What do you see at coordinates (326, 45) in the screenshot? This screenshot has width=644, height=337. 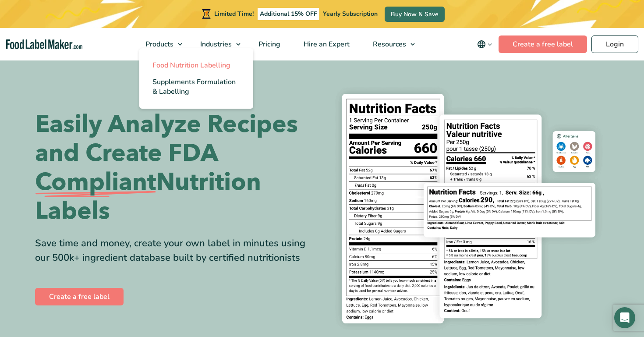 I see `a: Hire an Expert` at bounding box center [326, 45].